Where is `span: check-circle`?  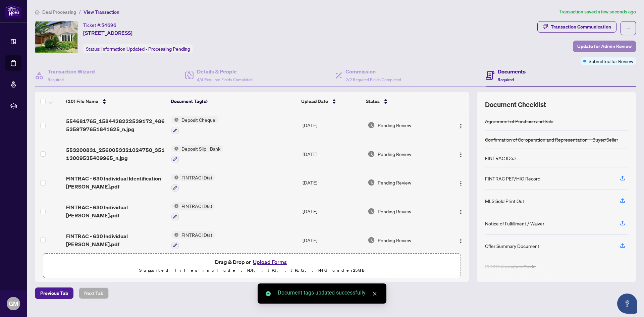
span: check-circle is located at coordinates (268, 294).